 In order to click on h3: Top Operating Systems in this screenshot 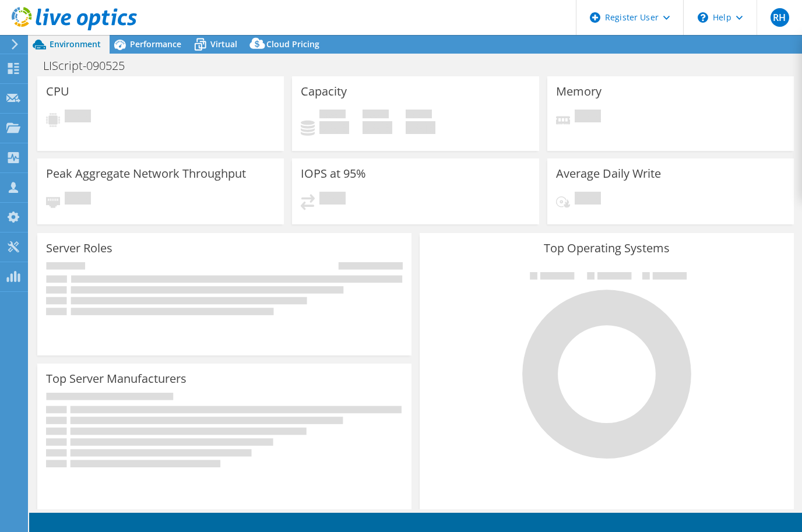, I will do `click(606, 248)`.